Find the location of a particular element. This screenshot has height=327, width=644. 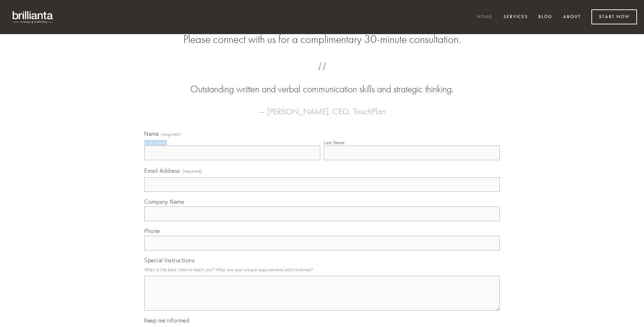

span: Phone is located at coordinates (152, 231).